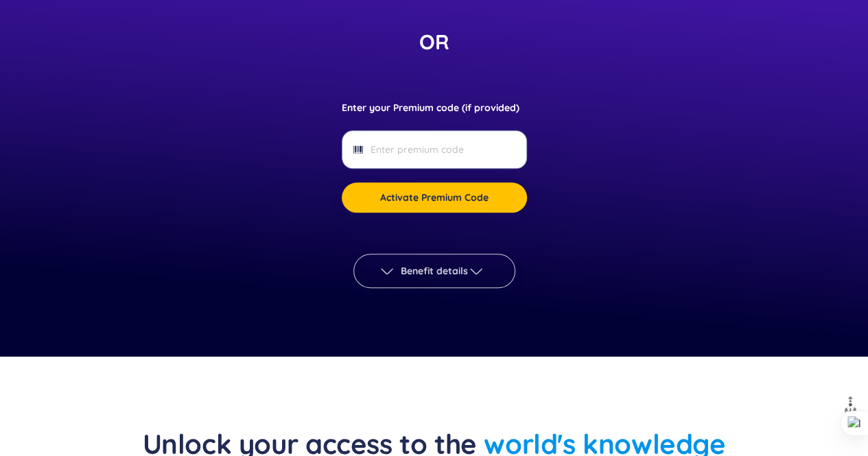 The width and height of the screenshot is (868, 456). Describe the element at coordinates (434, 271) in the screenshot. I see `button: Benefit details` at that location.